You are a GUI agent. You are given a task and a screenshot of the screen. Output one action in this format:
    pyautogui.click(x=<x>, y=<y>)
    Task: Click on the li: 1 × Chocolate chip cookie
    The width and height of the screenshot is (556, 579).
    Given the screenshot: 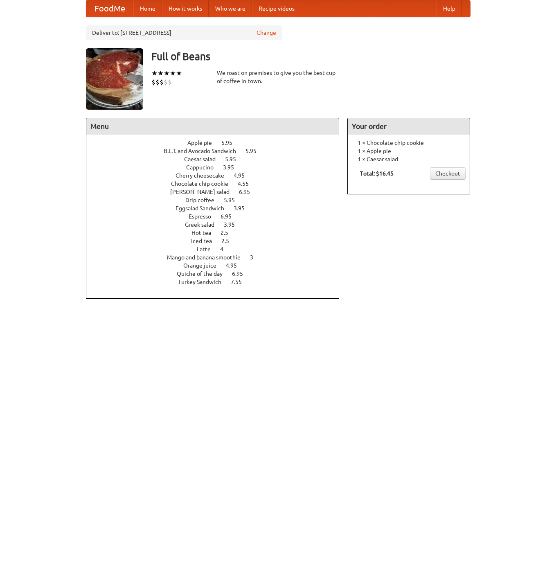 What is the action you would take?
    pyautogui.click(x=409, y=143)
    